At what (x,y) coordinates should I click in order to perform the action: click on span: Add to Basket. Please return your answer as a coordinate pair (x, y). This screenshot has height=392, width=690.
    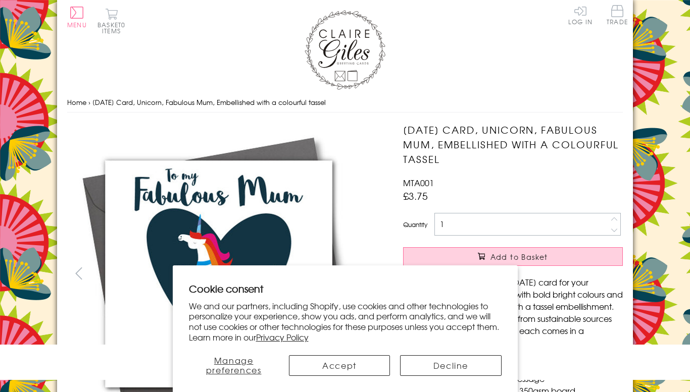
    Looking at the image, I should click on (519, 257).